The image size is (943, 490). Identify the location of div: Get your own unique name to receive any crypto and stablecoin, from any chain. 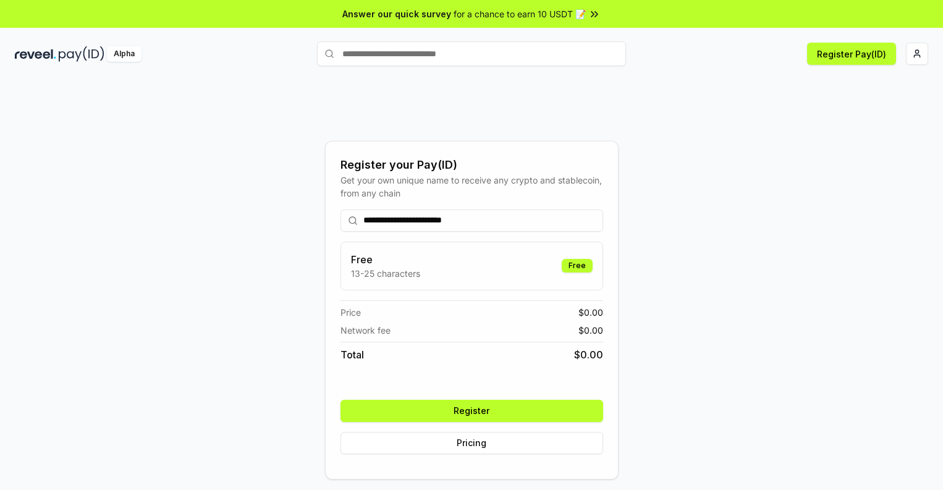
(471, 187).